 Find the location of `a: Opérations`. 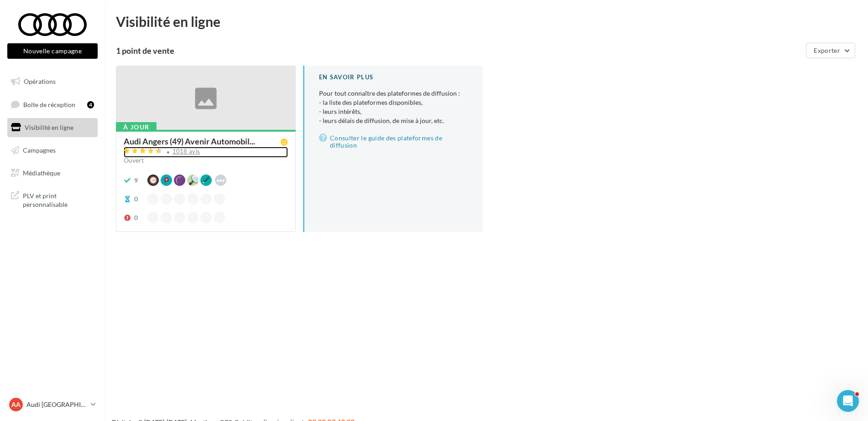

a: Opérations is located at coordinates (53, 81).